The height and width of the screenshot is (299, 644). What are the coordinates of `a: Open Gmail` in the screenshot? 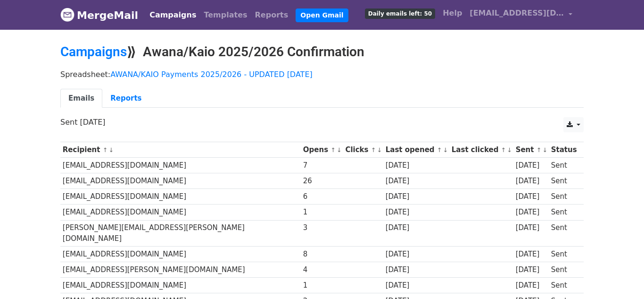 It's located at (322, 15).